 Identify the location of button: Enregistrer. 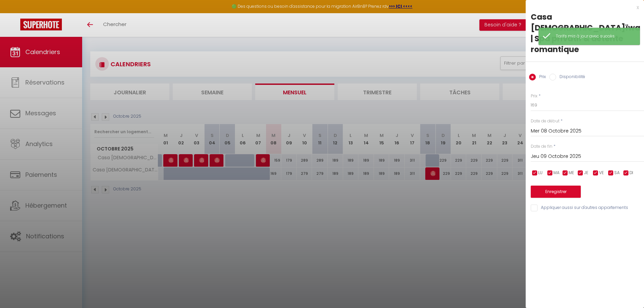
(556, 192).